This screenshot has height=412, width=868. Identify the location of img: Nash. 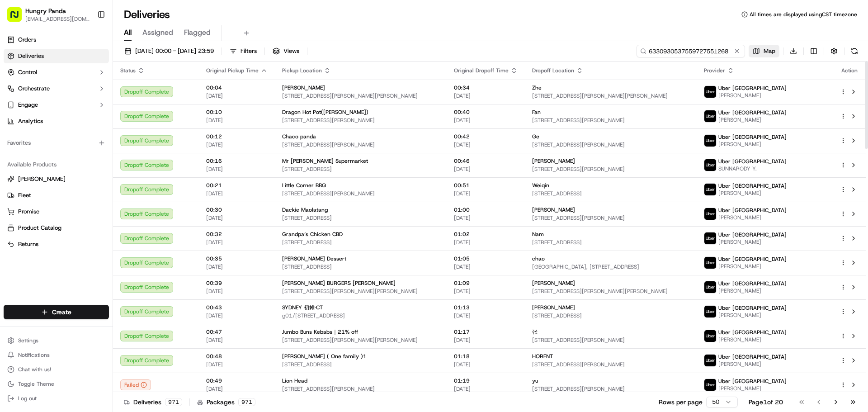
(18, 18).